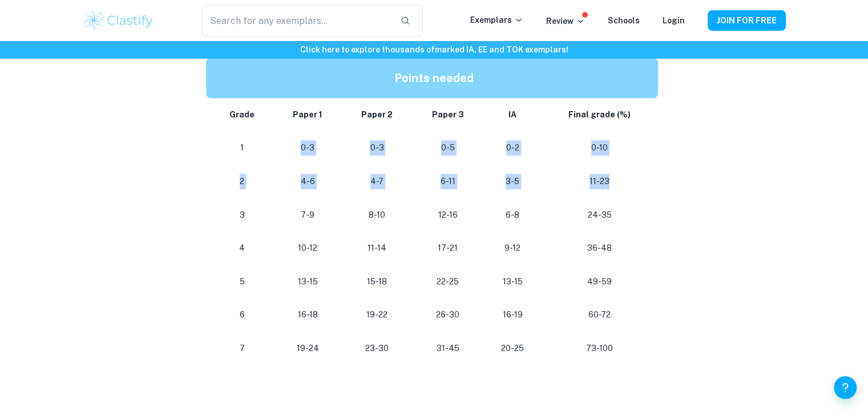 Image resolution: width=868 pixels, height=416 pixels. Describe the element at coordinates (434, 78) in the screenshot. I see `strong: Points needed` at that location.